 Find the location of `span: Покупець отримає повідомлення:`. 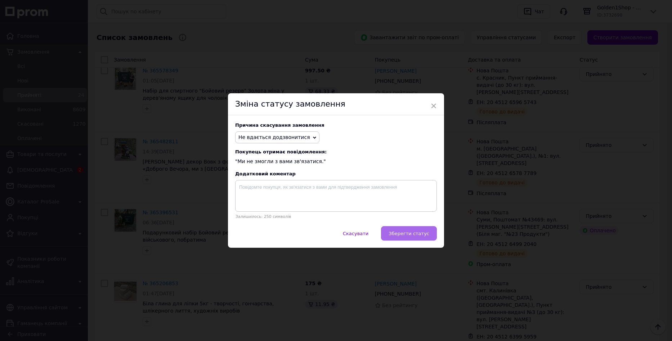

span: Покупець отримає повідомлення: is located at coordinates (336, 152).